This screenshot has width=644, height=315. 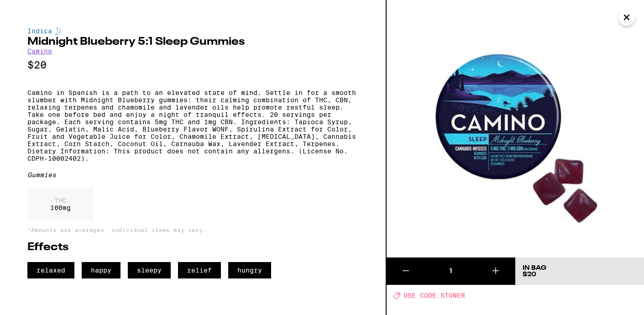 I want to click on img: indicaColor.svg, so click(x=58, y=31).